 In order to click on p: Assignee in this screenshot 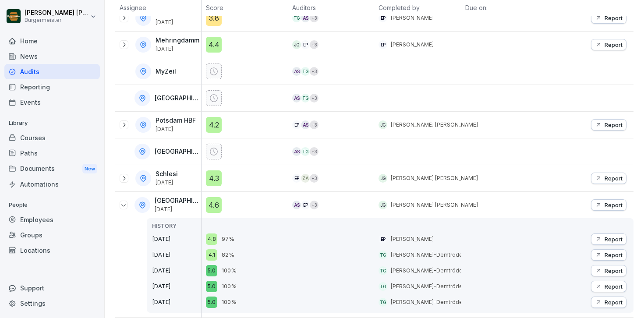, I will do `click(158, 8)`.